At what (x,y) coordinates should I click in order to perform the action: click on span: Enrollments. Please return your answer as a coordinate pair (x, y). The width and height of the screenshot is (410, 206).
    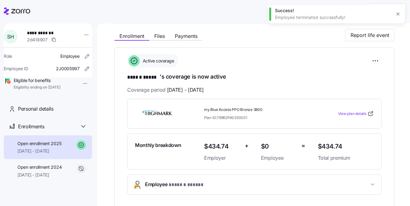
    Looking at the image, I should click on (31, 127).